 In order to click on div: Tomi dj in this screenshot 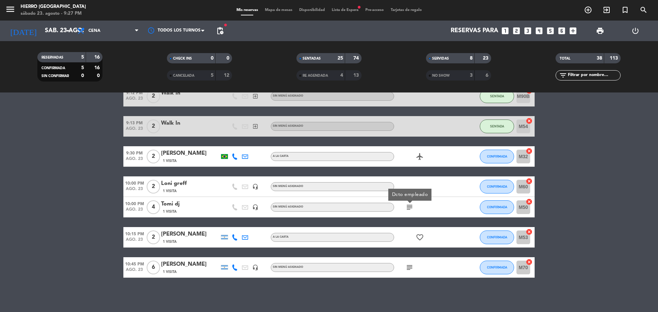, I will do `click(190, 204)`.